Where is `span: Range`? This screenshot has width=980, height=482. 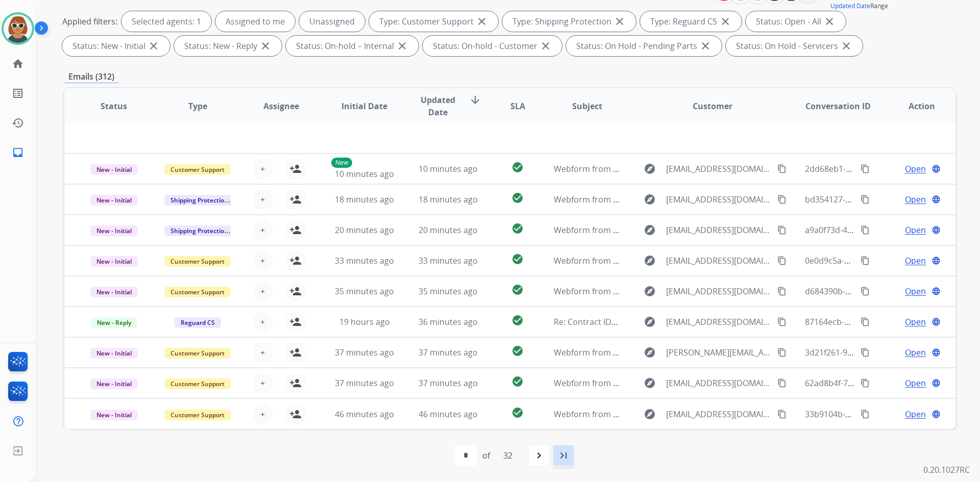 span: Range is located at coordinates (859, 6).